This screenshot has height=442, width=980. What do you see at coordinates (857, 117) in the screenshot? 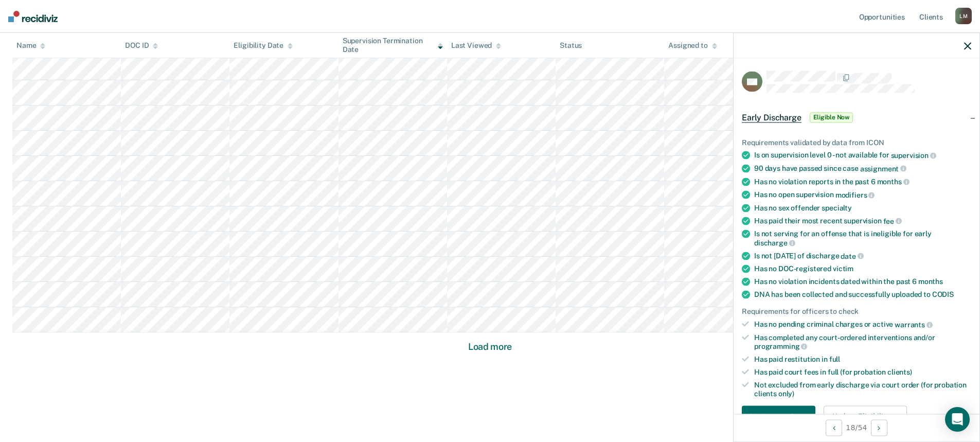
I see `div: Early DischargeEligible Now` at bounding box center [857, 117].